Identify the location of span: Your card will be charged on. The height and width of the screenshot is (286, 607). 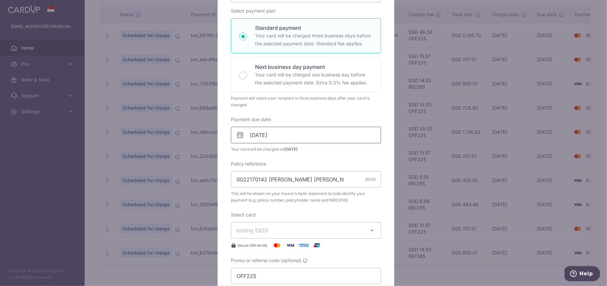
(306, 149).